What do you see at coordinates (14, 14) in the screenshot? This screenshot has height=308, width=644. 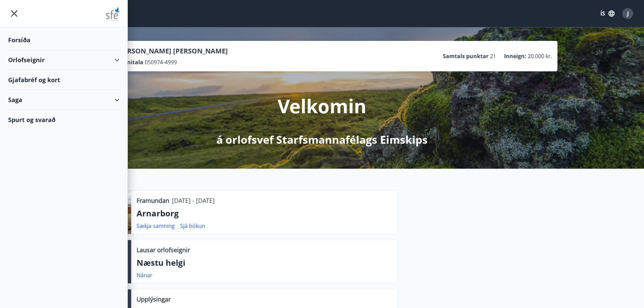 I see `button: menu` at bounding box center [14, 14].